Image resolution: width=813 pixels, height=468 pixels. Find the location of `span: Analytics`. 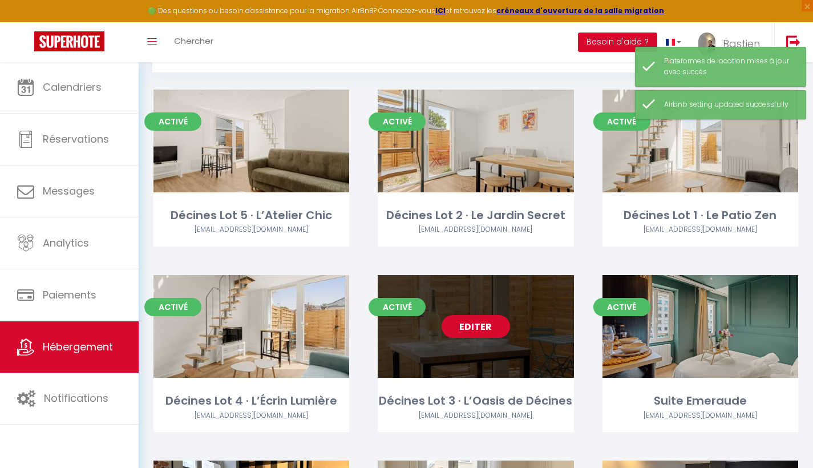

span: Analytics is located at coordinates (66, 242).